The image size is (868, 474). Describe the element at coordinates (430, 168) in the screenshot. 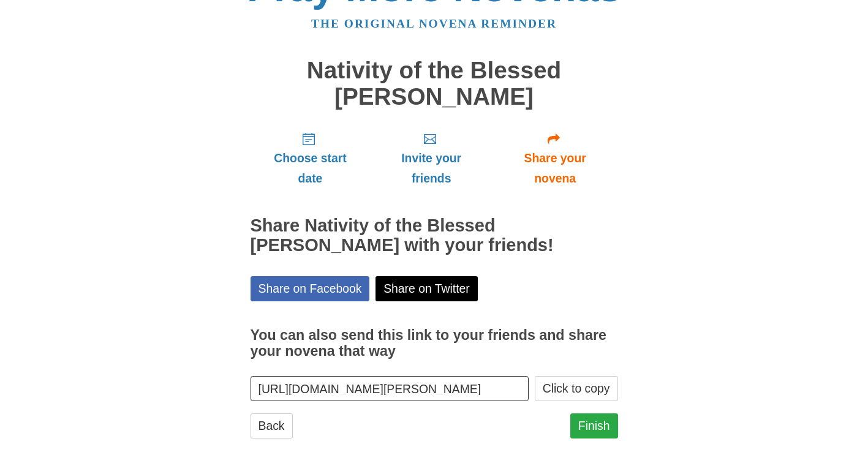

I see `span: Invite your friends` at that location.